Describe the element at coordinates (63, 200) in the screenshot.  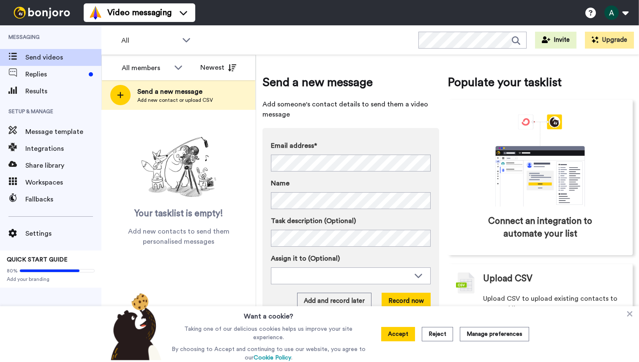
I see `span: Fallbacks` at that location.